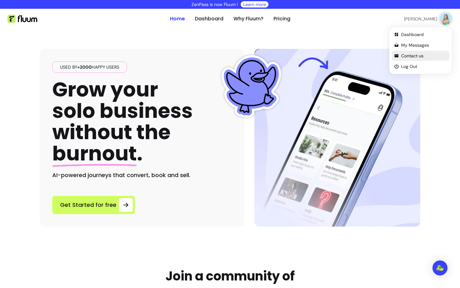  I want to click on a: Learn more, so click(255, 4).